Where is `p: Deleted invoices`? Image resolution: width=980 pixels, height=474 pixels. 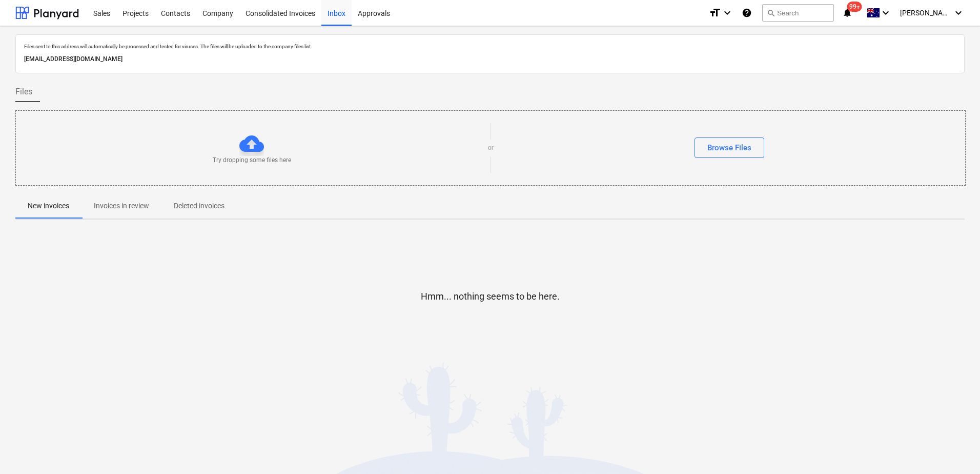
p: Deleted invoices is located at coordinates (199, 205).